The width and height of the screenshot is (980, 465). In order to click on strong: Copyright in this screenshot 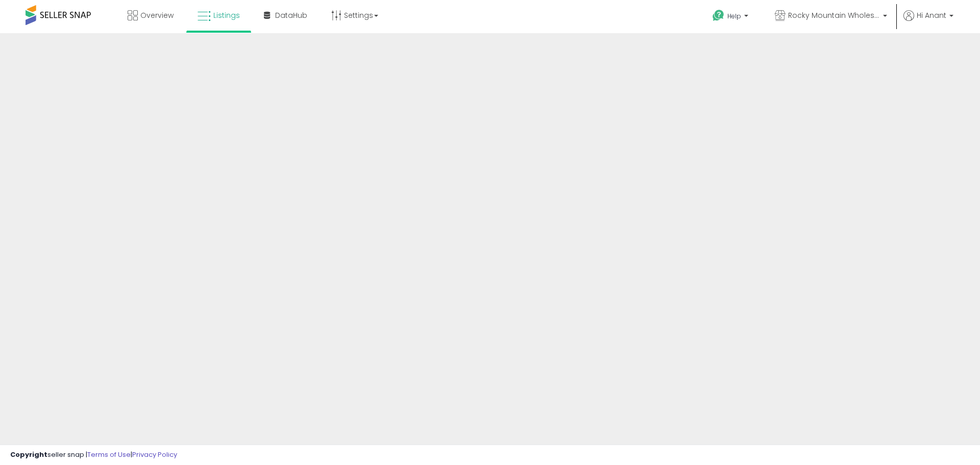, I will do `click(29, 455)`.